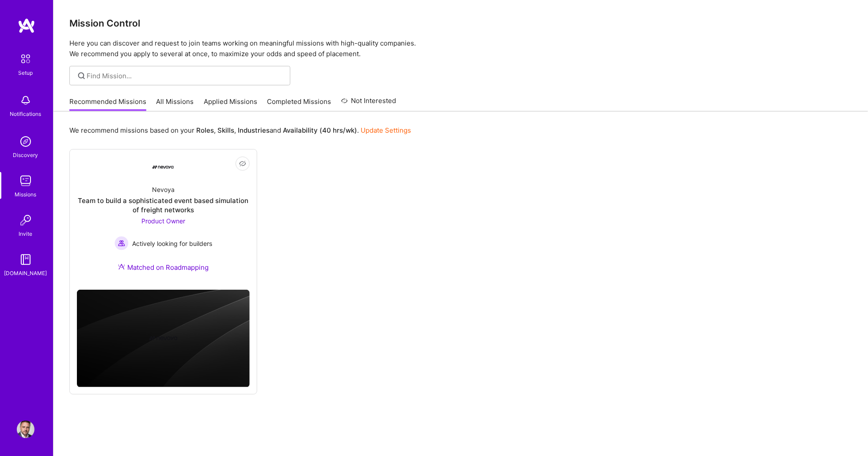 The image size is (868, 456). Describe the element at coordinates (172, 244) in the screenshot. I see `span: Actively looking for builders` at that location.